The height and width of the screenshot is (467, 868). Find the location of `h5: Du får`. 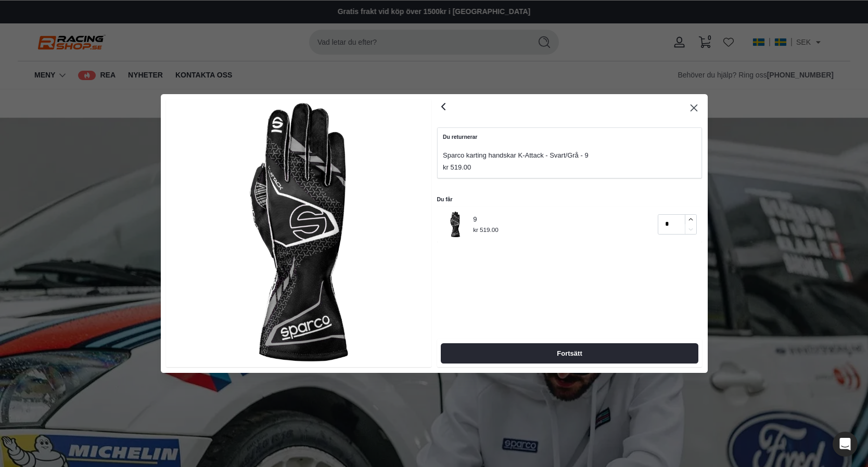

h5: Du får is located at coordinates (569, 199).